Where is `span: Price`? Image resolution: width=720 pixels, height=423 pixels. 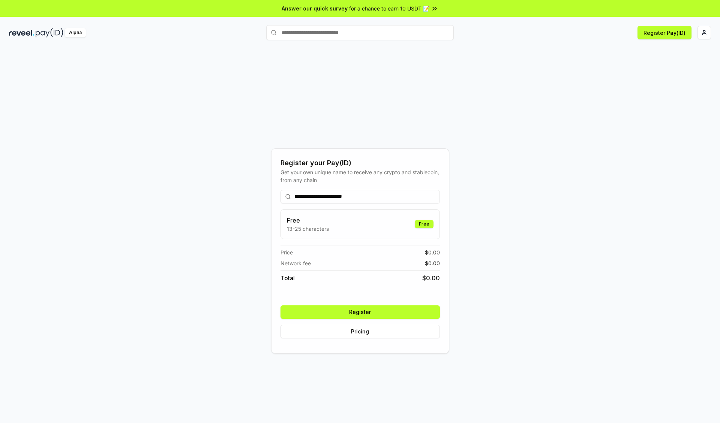 span: Price is located at coordinates (287, 252).